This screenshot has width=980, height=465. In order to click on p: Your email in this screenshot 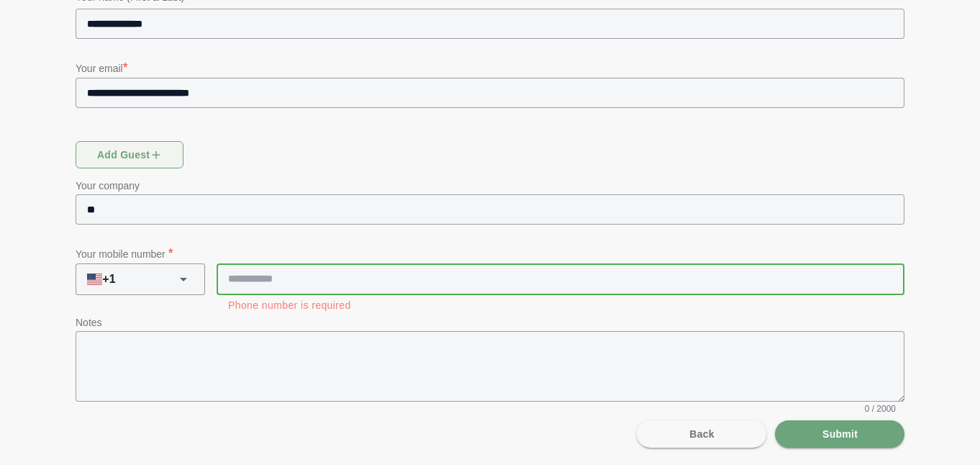, I will do `click(490, 68)`.